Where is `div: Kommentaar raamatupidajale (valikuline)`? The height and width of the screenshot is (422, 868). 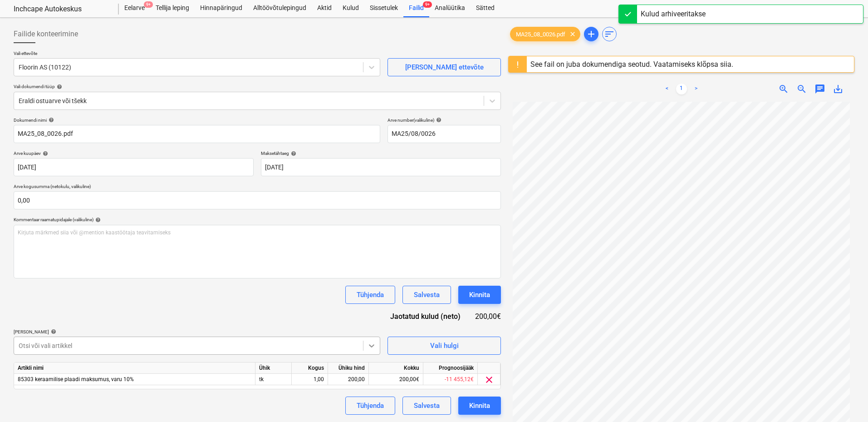 div: Kommentaar raamatupidajale (valikuline) is located at coordinates (257, 219).